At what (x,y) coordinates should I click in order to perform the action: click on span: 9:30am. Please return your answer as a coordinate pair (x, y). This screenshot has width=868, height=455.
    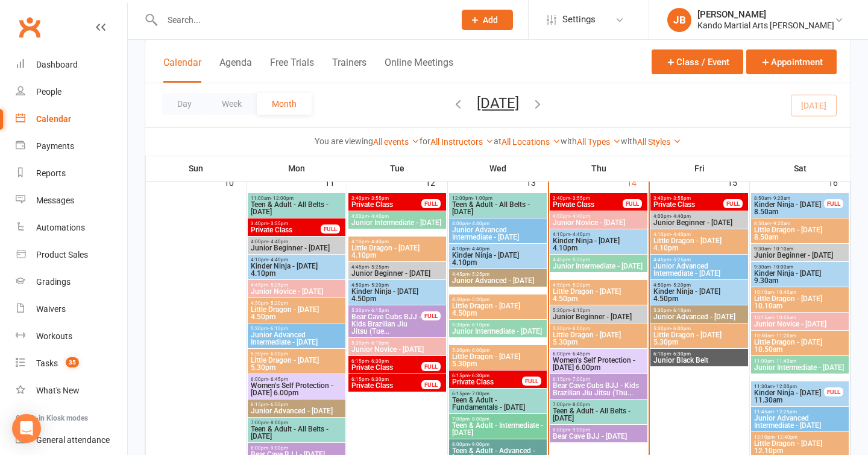
    Looking at the image, I should click on (800, 266).